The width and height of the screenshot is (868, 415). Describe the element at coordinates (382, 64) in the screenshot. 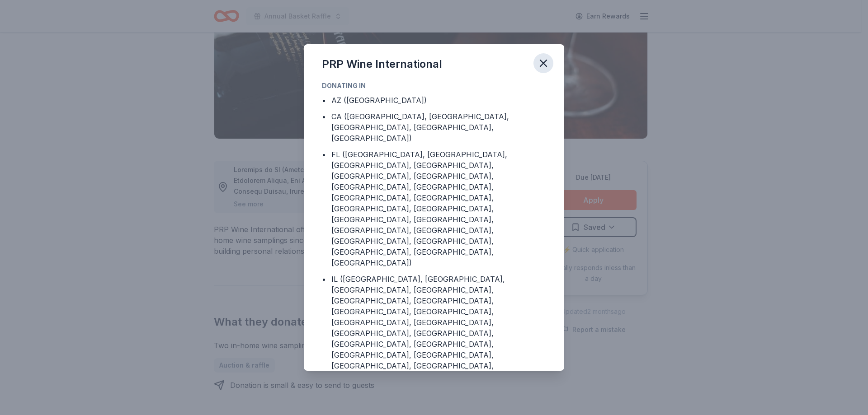

I see `div: PRP Wine International` at that location.